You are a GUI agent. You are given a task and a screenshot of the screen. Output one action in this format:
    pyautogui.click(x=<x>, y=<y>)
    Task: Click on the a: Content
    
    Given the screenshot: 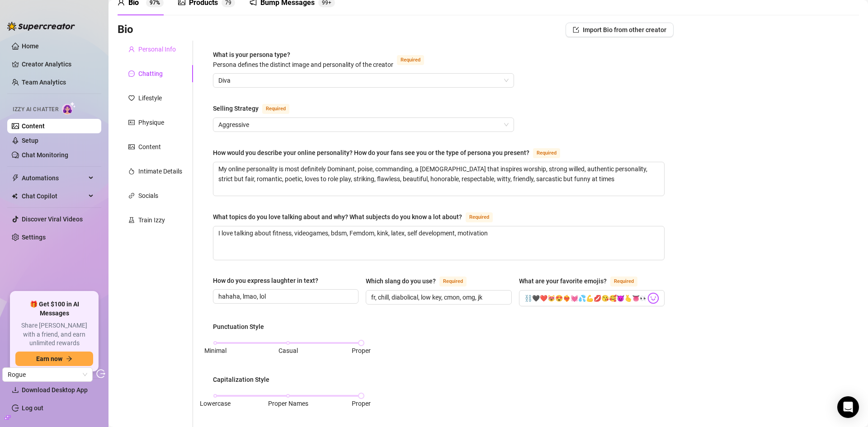 What is the action you would take?
    pyautogui.click(x=33, y=126)
    